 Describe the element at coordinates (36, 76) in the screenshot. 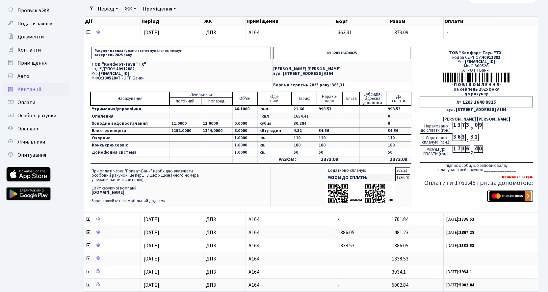

I see `a: Авто` at that location.